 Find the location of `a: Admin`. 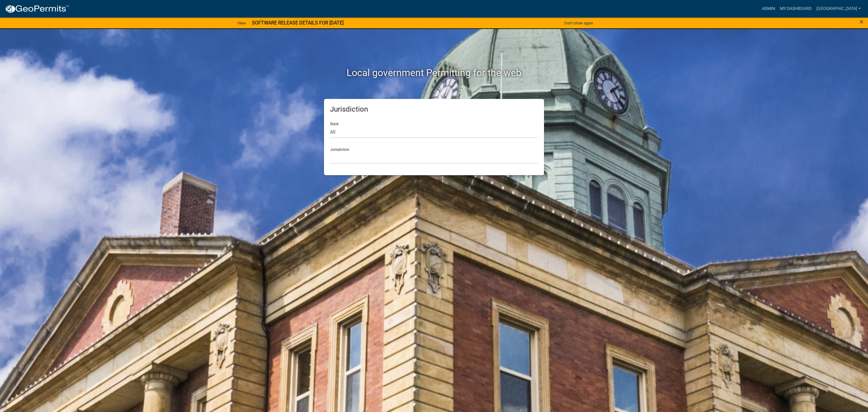

a: Admin is located at coordinates (769, 9).